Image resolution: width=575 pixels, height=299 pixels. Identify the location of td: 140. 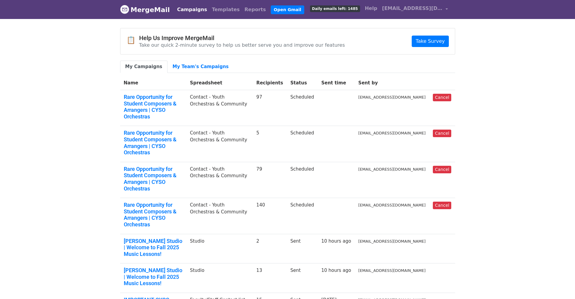
(270, 216).